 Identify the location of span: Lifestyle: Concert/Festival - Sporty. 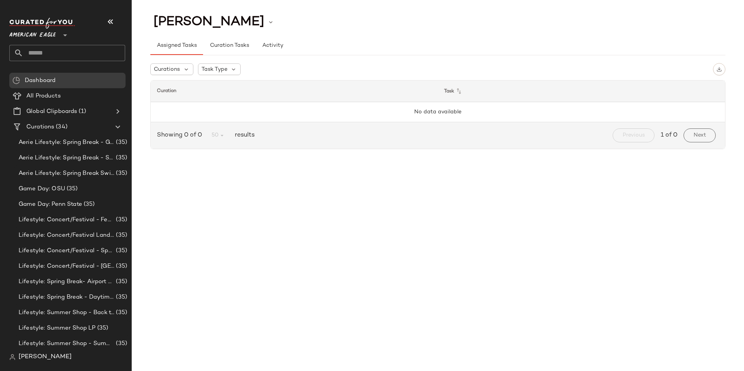
(66, 251).